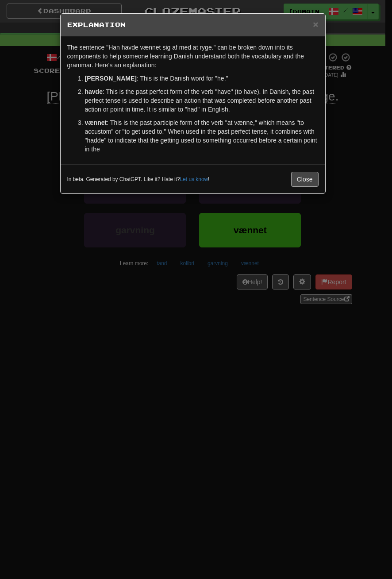 Image resolution: width=392 pixels, height=579 pixels. Describe the element at coordinates (94, 92) in the screenshot. I see `strong: havde` at that location.